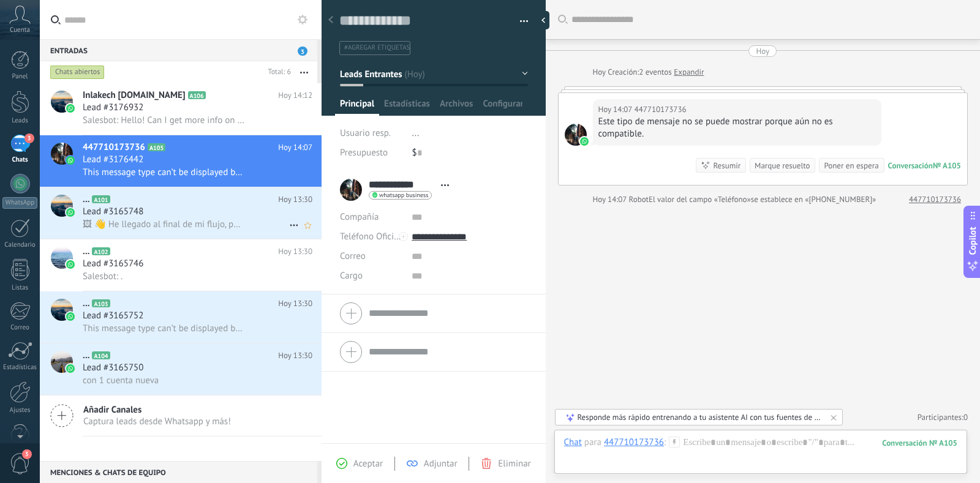 Image resolution: width=980 pixels, height=483 pixels. I want to click on span: Archivos, so click(456, 107).